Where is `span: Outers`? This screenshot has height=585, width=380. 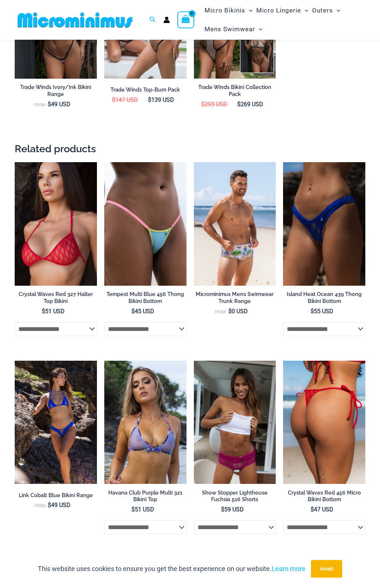
span: Outers is located at coordinates (323, 10).